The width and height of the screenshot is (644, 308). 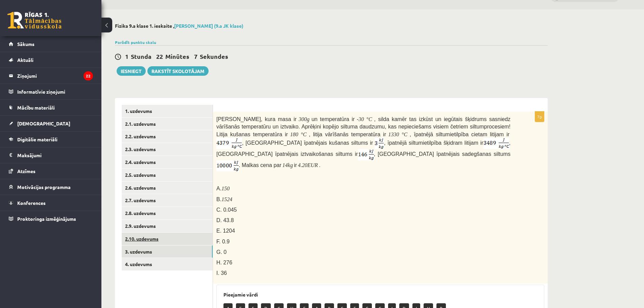 I want to click on span: C. 0.045, so click(x=226, y=210).